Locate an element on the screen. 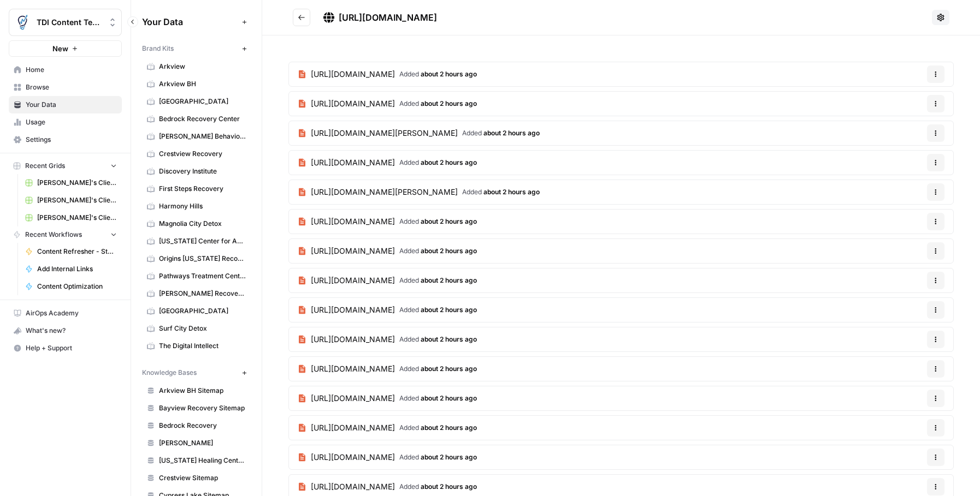  a: The Digital Intellect is located at coordinates (196, 346).